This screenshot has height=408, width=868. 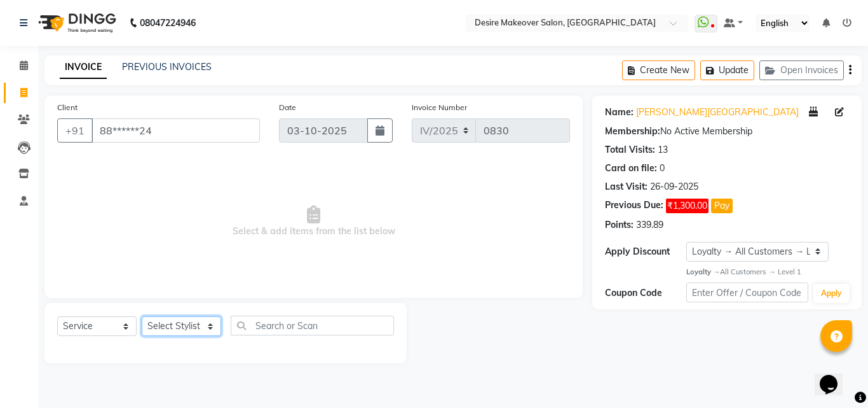 I want to click on label: Date, so click(x=287, y=107).